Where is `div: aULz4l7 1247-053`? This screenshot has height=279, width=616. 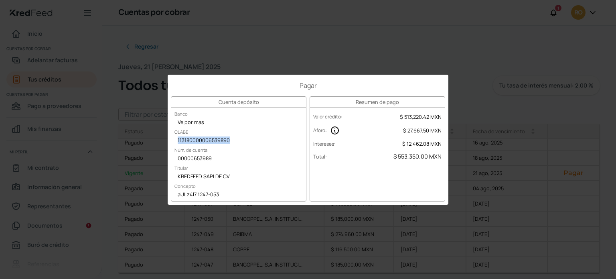 div: aULz4l7 1247-053 is located at coordinates (239, 195).